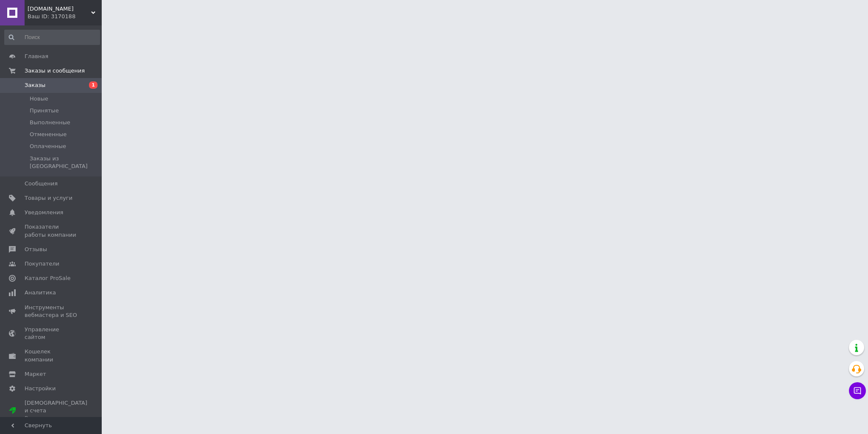 This screenshot has width=868, height=434. Describe the element at coordinates (59, 9) in the screenshot. I see `span: DILF.IN.UA` at that location.